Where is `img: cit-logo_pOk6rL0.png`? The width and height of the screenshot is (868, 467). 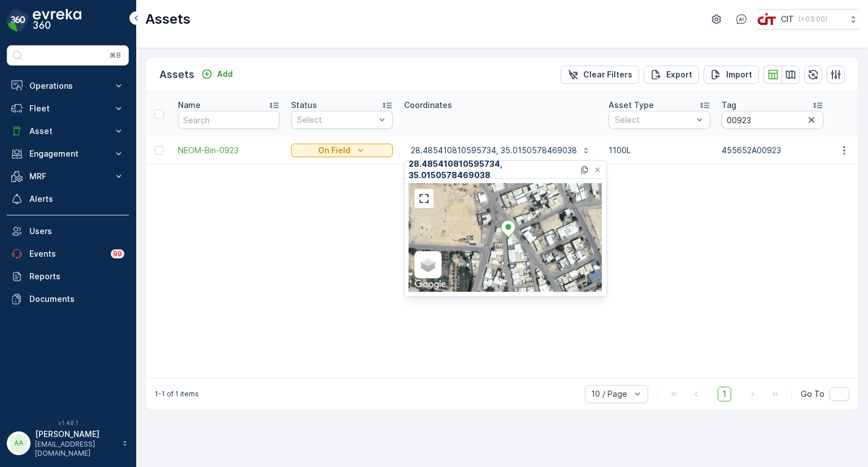 img: cit-logo_pOk6rL0.png is located at coordinates (767, 19).